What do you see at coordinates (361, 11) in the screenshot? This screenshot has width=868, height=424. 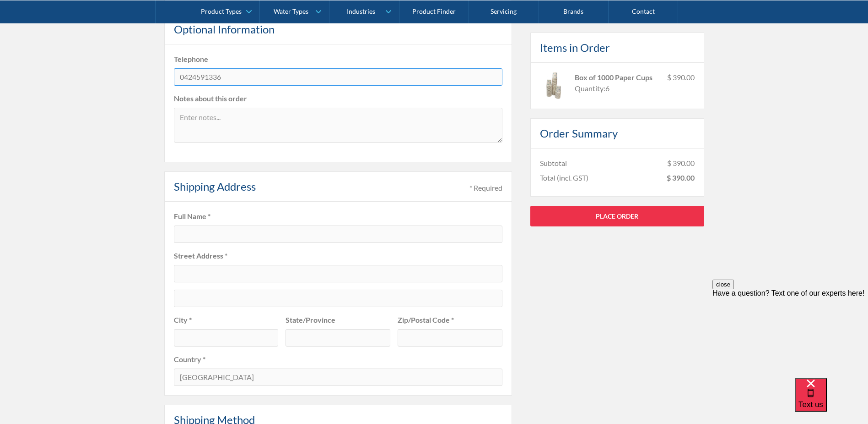 I see `div: Industries` at bounding box center [361, 11].